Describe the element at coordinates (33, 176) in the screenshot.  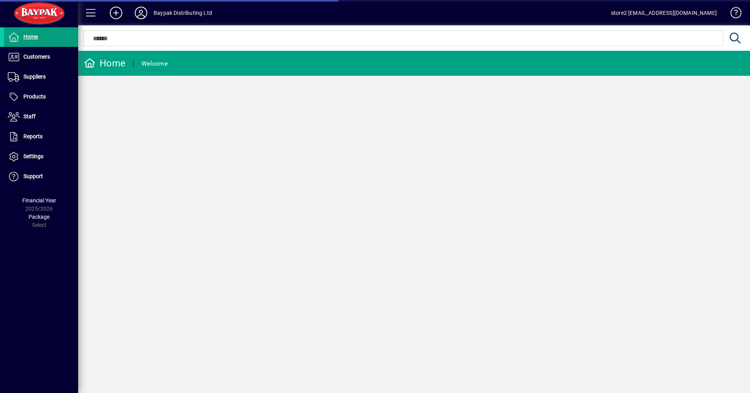
I see `span: Support` at that location.